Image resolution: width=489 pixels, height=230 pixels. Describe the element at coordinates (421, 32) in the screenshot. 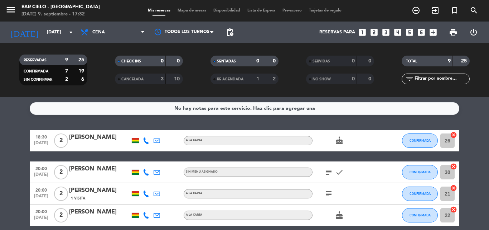

I see `i: looks_6` at that location.